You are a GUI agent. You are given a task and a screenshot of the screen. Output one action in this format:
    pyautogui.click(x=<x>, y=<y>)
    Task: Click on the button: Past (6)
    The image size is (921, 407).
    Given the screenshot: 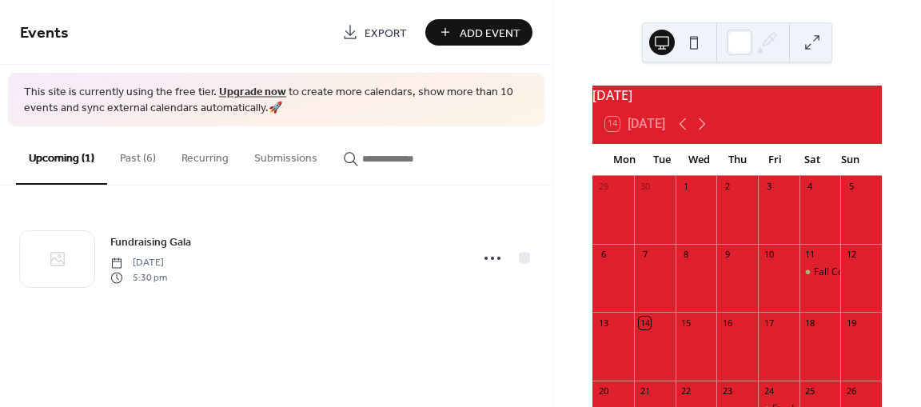 What is the action you would take?
    pyautogui.click(x=138, y=154)
    